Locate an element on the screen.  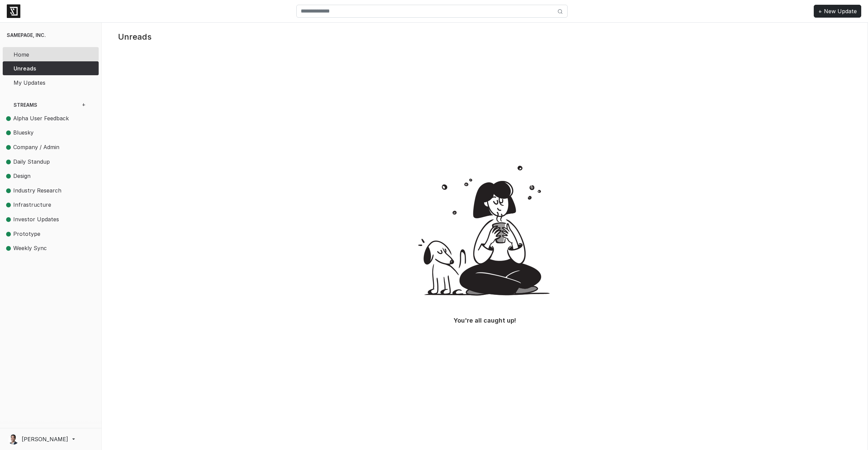
span: My Updates is located at coordinates (46, 83).